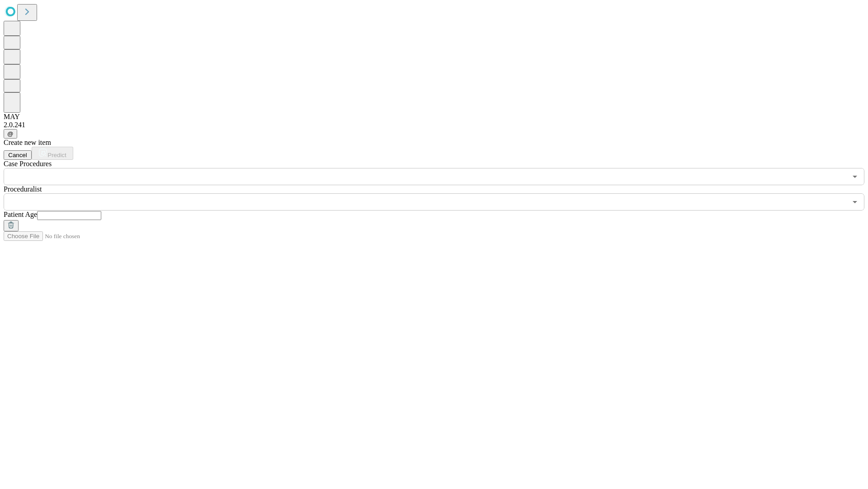  Describe the element at coordinates (57, 155) in the screenshot. I see `span: Predict` at that location.